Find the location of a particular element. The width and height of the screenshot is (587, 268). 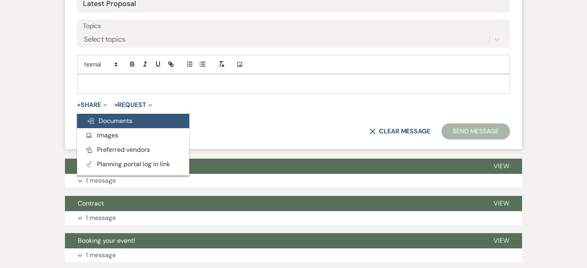

span: Booking your event! is located at coordinates (106, 241).